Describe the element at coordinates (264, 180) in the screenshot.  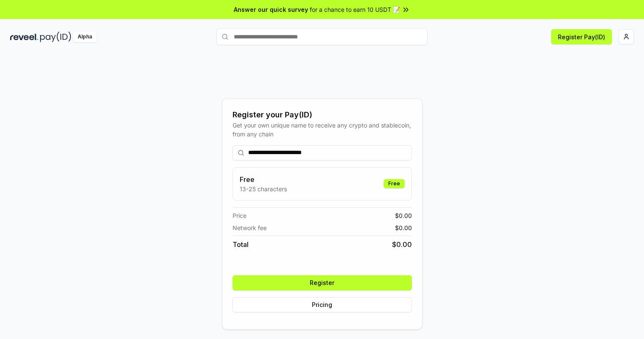
I see `h3: Free` at that location.